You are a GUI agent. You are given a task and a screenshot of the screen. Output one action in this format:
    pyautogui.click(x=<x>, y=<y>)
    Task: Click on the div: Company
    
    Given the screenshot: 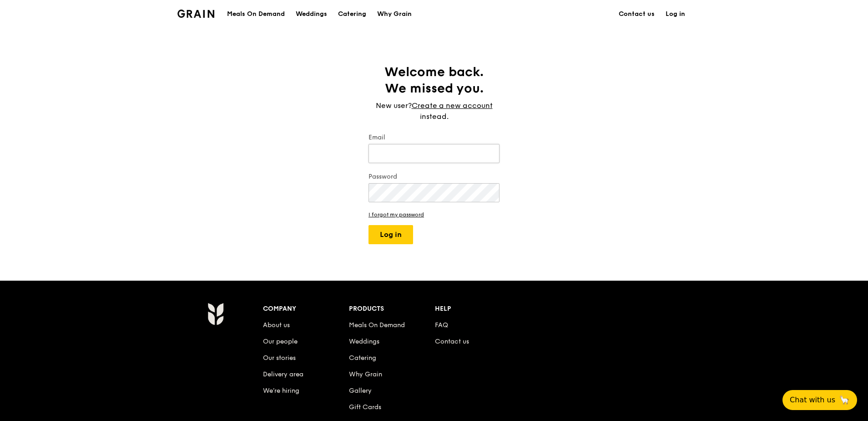 What is the action you would take?
    pyautogui.click(x=306, y=309)
    